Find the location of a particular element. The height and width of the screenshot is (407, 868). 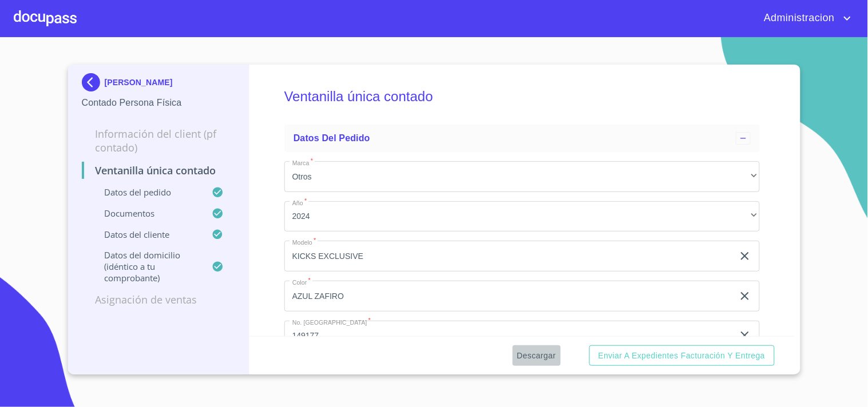

p: Datos del domicilio (idéntico a tu comprobante) is located at coordinates (147, 266).